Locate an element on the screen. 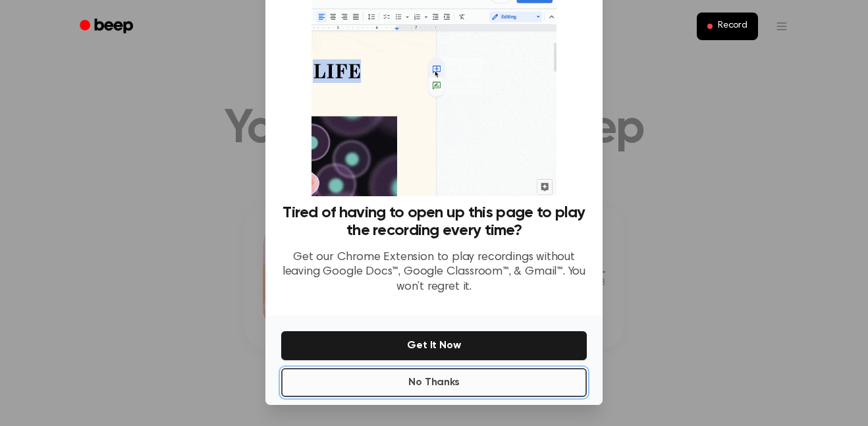 The height and width of the screenshot is (426, 868). a: Beep is located at coordinates (108, 27).